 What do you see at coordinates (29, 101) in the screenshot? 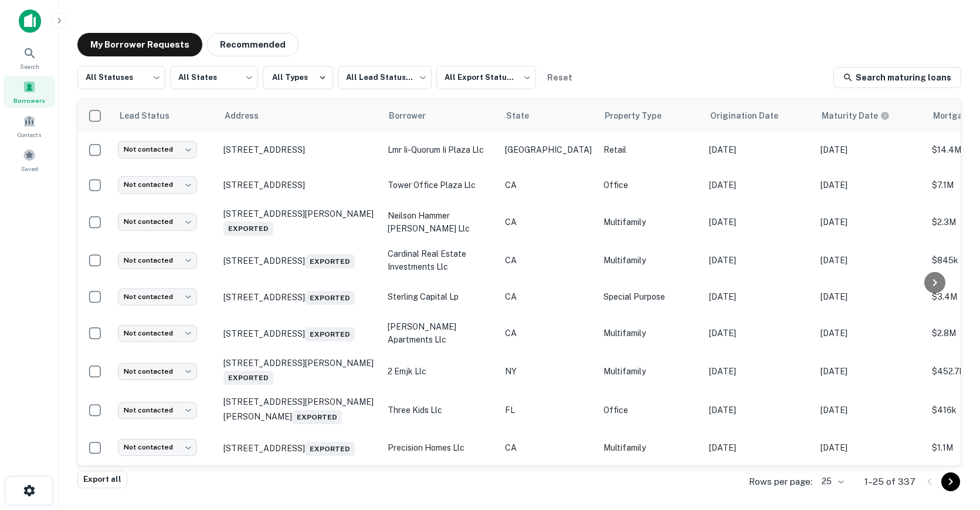
I see `span: Borrowers` at bounding box center [29, 101].